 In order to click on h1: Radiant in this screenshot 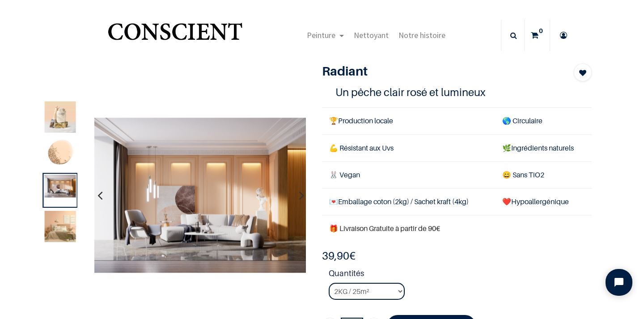, I will do `click(436, 71)`.